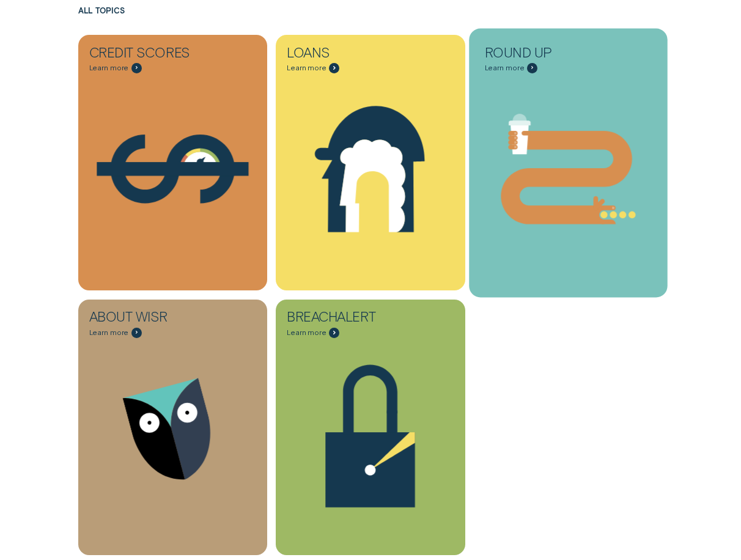 The width and height of the screenshot is (741, 560). Describe the element at coordinates (370, 167) in the screenshot. I see `a: Loans - Learn more` at that location.